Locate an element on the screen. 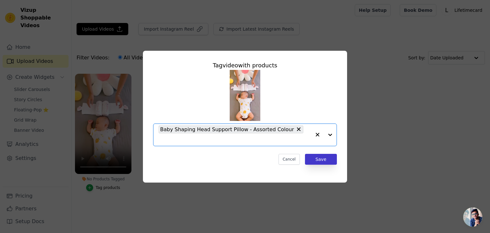  button: Cancel is located at coordinates (289, 159).